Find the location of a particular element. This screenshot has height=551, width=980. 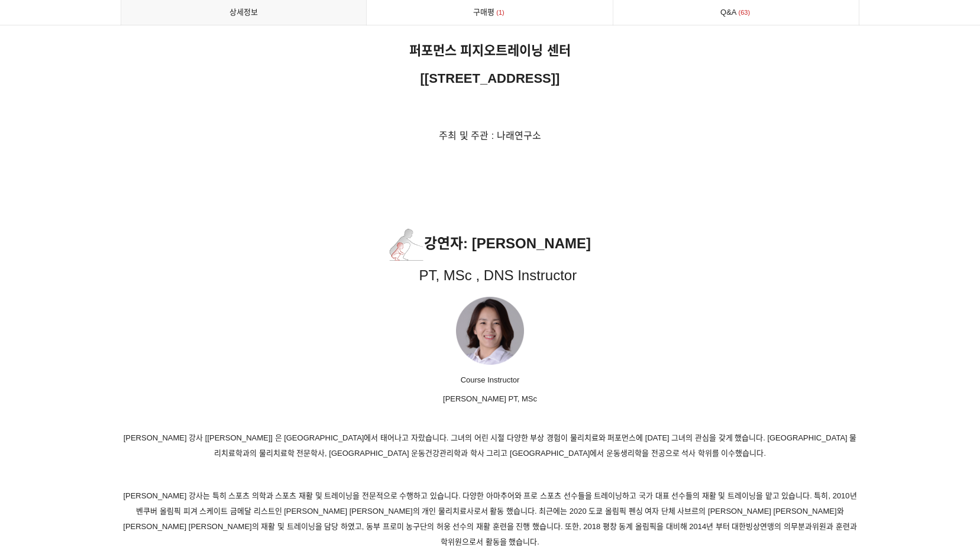

span: 강연자 is located at coordinates (426, 243).